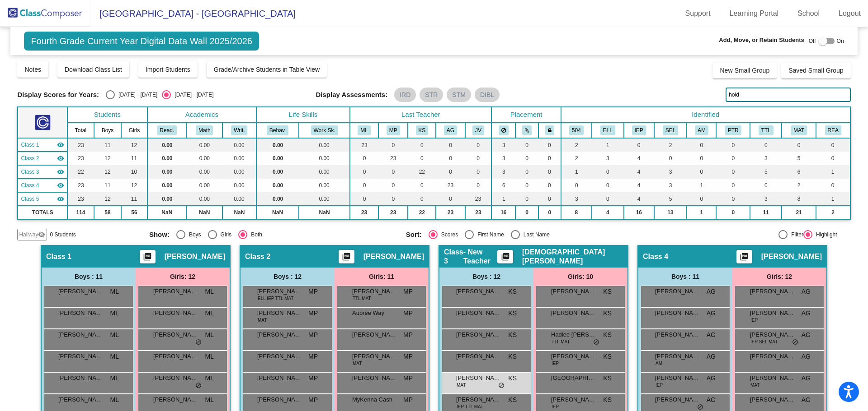  Describe the element at coordinates (30, 186) in the screenshot. I see `span: Class 4` at that location.